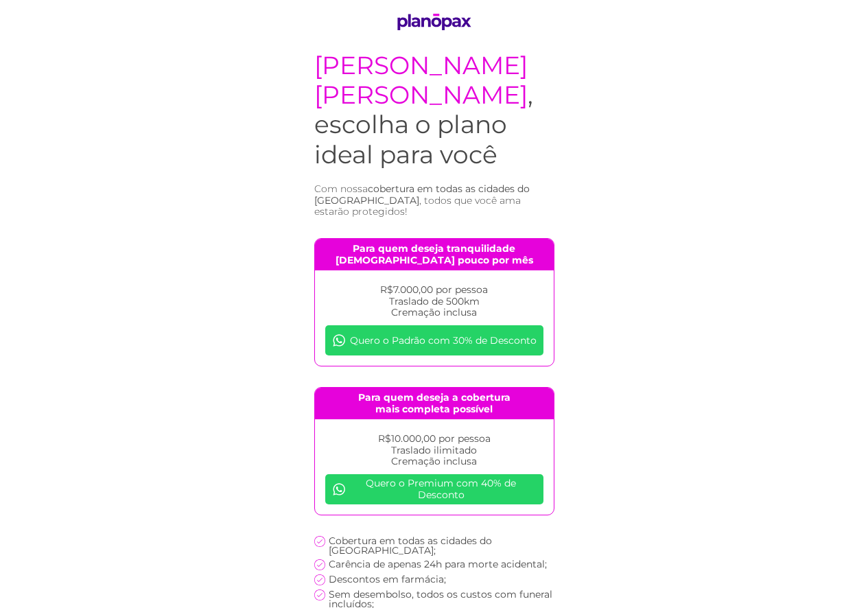  I want to click on p: Descontos em farmácia;, so click(387, 579).